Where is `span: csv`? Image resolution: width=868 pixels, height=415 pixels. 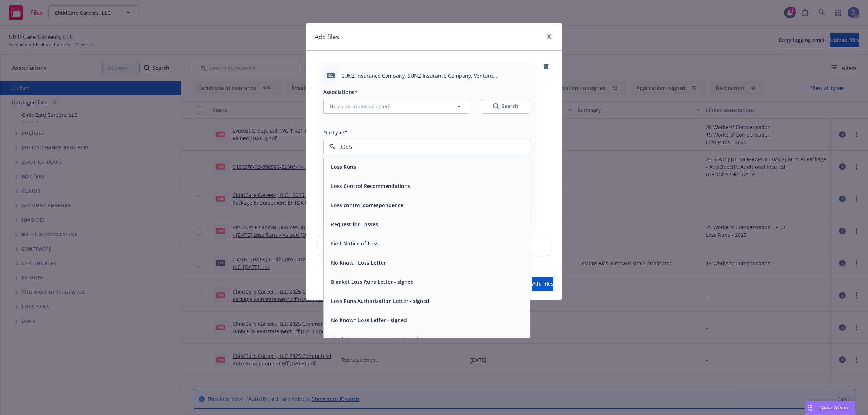
span: csv is located at coordinates (331, 75).